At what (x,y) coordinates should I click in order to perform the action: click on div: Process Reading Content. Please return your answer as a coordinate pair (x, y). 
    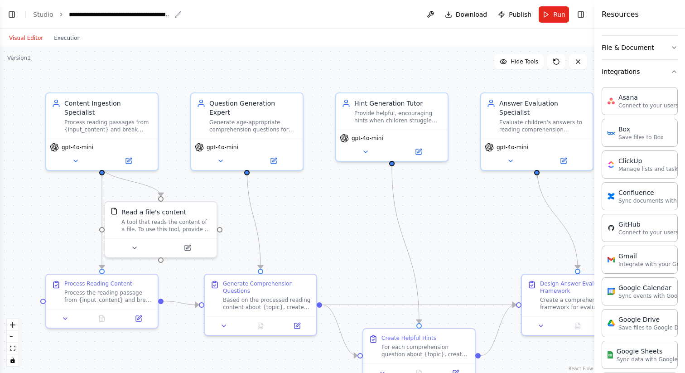
    Looking at the image, I should click on (98, 284).